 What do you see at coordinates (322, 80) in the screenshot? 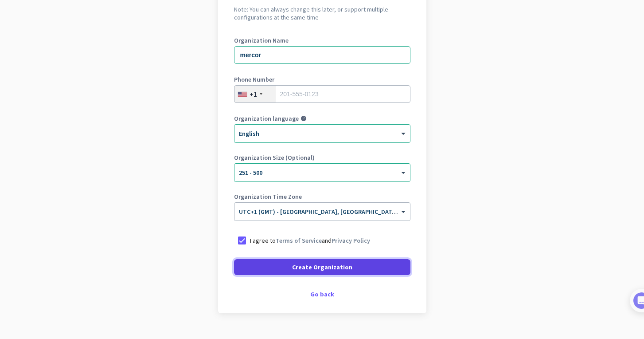
I see `label: Phone Number` at bounding box center [322, 80].